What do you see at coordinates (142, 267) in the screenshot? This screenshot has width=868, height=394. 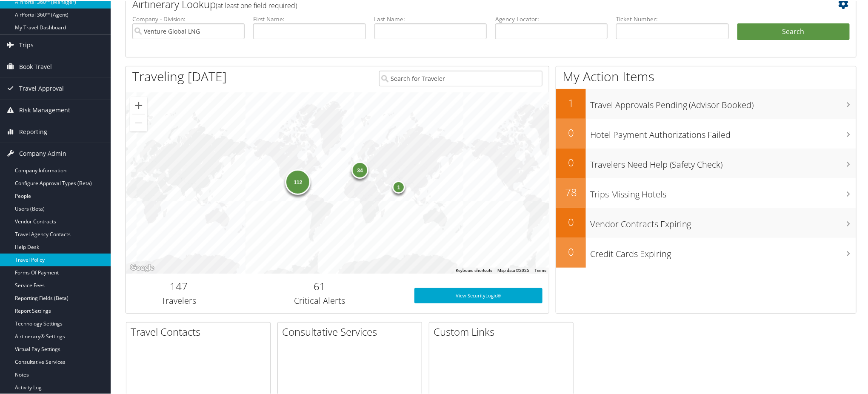 I see `img: Google` at bounding box center [142, 267].